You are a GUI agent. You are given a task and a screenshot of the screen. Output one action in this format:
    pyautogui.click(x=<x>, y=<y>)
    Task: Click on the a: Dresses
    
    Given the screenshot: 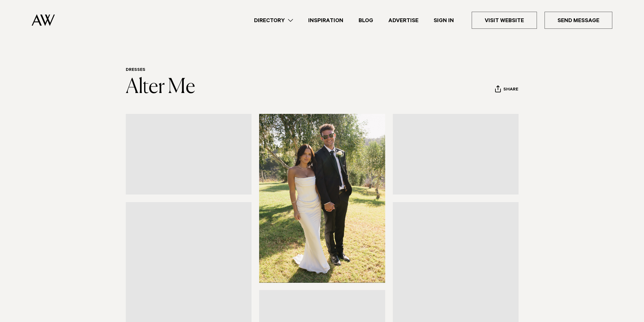 What is the action you would take?
    pyautogui.click(x=136, y=70)
    